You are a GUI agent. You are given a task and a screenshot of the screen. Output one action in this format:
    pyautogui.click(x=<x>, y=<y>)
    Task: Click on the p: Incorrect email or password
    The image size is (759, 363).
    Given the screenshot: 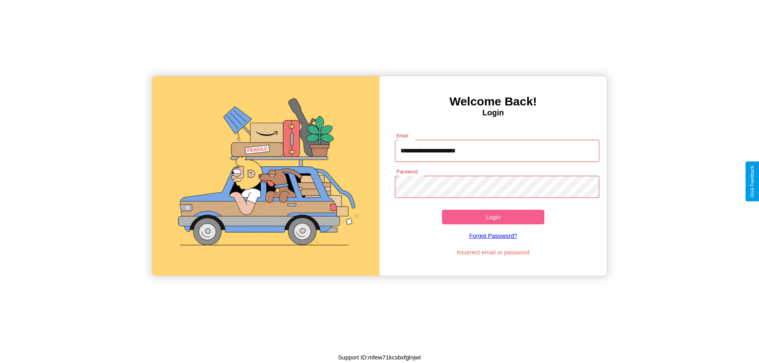 What is the action you would take?
    pyautogui.click(x=493, y=252)
    